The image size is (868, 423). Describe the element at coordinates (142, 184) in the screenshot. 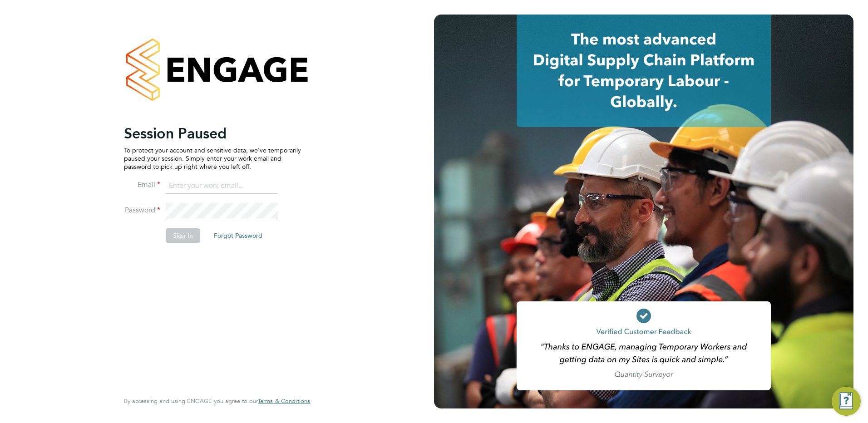

I see `label: Email` at that location.